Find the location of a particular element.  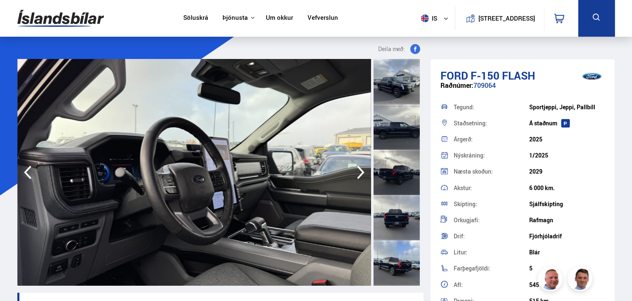

div: Sjálfskipting is located at coordinates (567, 204).